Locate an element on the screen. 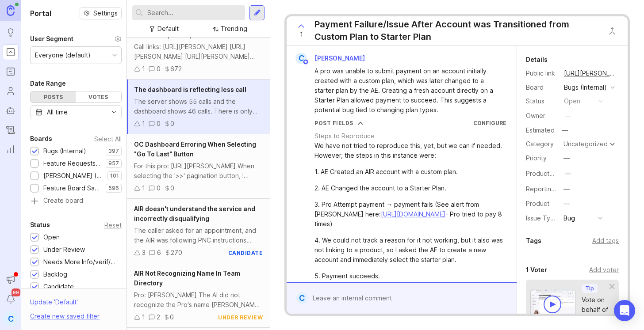 The height and width of the screenshot is (330, 644). p: 101 is located at coordinates (115, 176).